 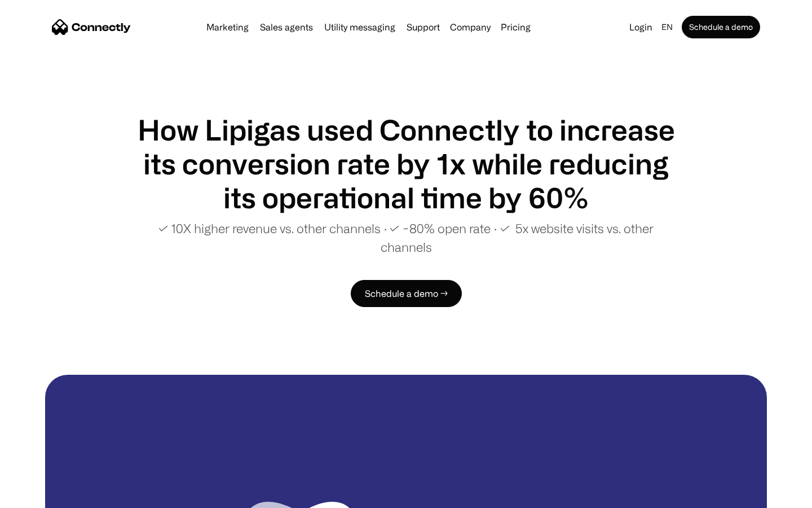 What do you see at coordinates (360, 27) in the screenshot?
I see `a: Utility messaging` at bounding box center [360, 27].